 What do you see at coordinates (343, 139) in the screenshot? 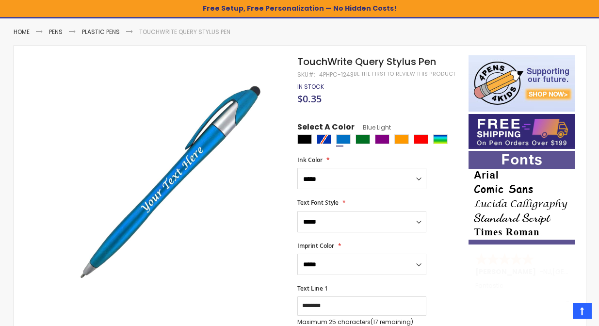
I see `div: Blue Light` at bounding box center [343, 139].